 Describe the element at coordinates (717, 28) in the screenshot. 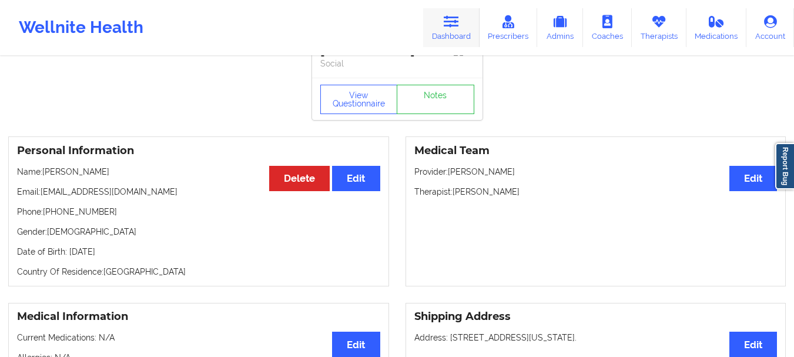

I see `a: Medications` at that location.